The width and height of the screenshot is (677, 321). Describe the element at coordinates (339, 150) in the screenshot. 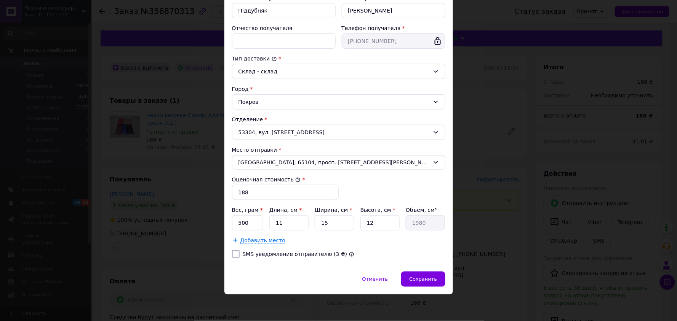

I see `div: Место отправки` at that location.